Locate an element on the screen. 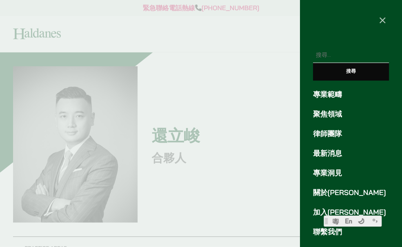 This screenshot has height=247, width=402. input: 搜尋 is located at coordinates (351, 72).